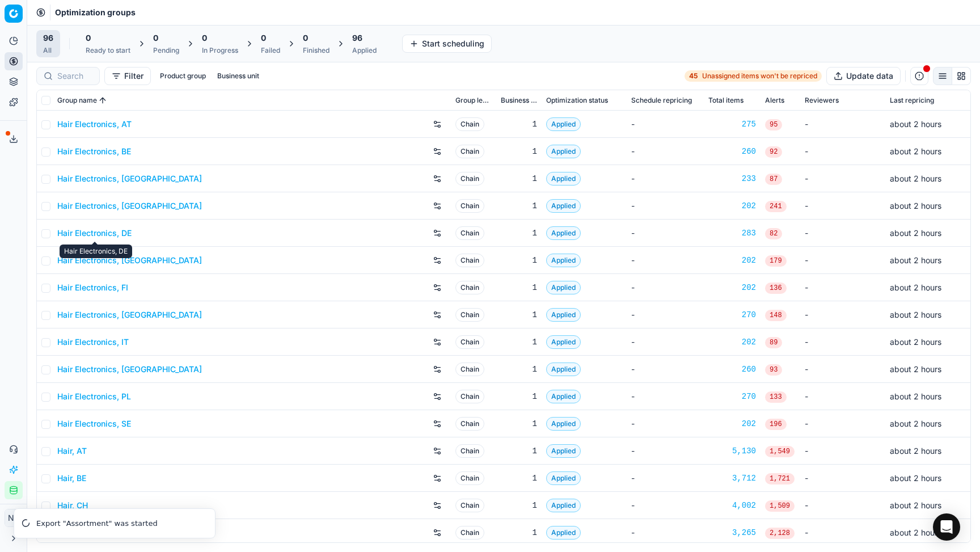 Image resolution: width=980 pixels, height=552 pixels. Describe the element at coordinates (48, 38) in the screenshot. I see `span: 96` at that location.